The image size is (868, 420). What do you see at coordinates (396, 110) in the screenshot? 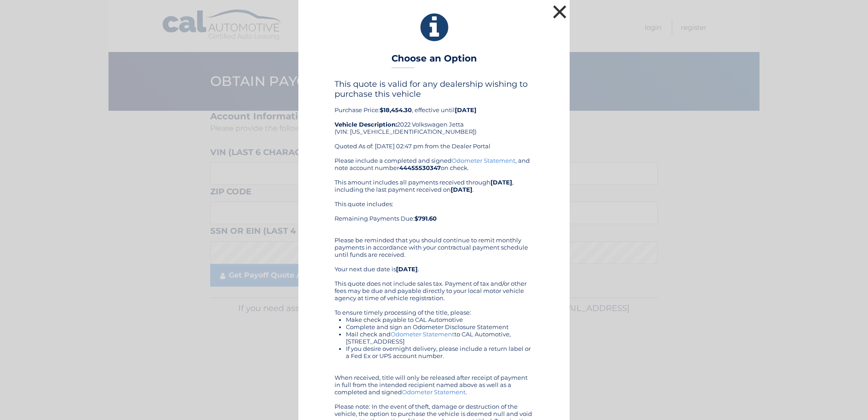
I see `b: $18,454.30` at bounding box center [396, 110].